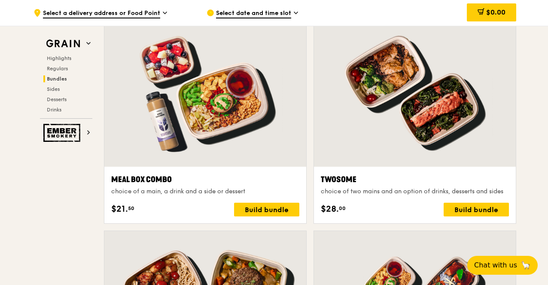  What do you see at coordinates (119, 209) in the screenshot?
I see `span: $21.` at bounding box center [119, 209].